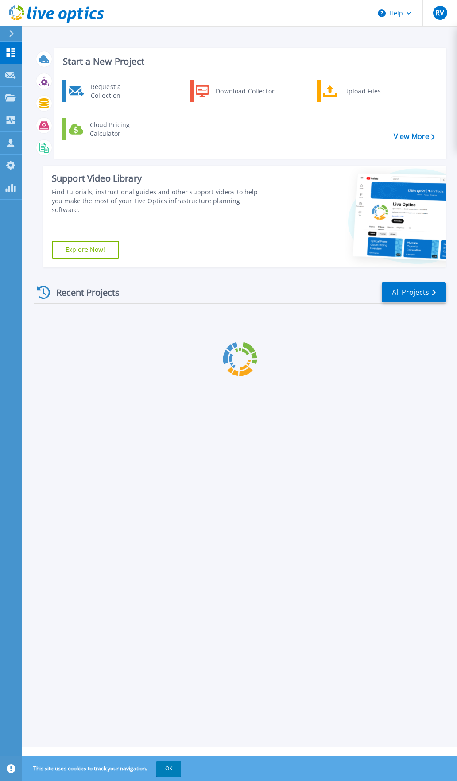  Describe the element at coordinates (204, 758) in the screenshot. I see `a: Cookies` at that location.